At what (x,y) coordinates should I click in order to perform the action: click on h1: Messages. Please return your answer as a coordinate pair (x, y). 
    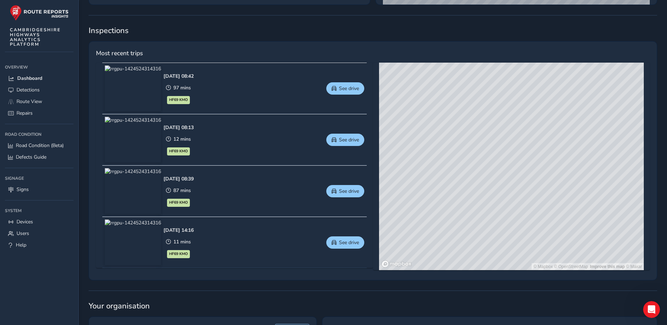
    Looking at the image, I should click on (71, 9).